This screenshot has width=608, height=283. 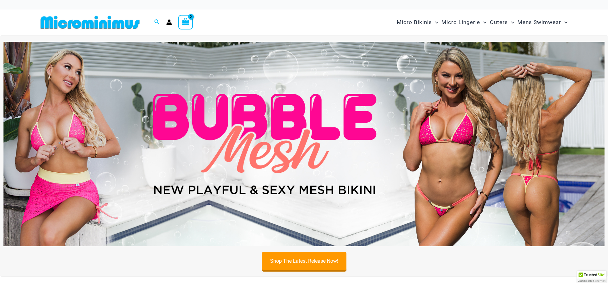 I want to click on a: Shop The Latest Release Now!, so click(x=304, y=261).